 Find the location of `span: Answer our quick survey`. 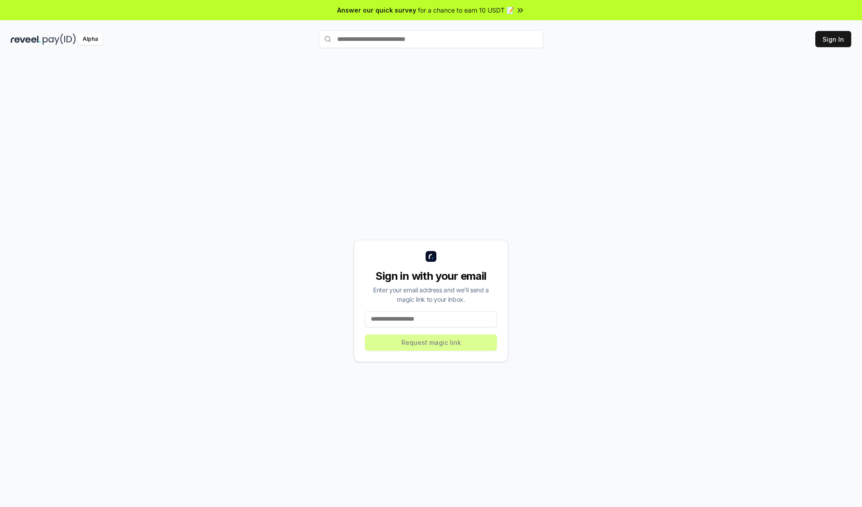

span: Answer our quick survey is located at coordinates (377, 10).